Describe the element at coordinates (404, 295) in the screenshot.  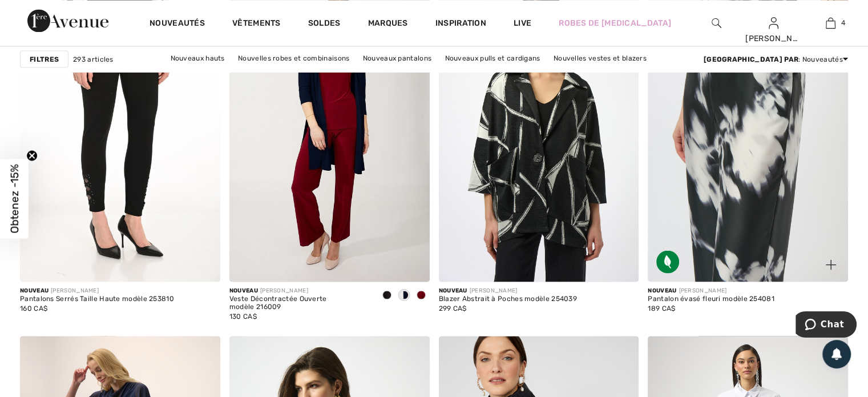
I see `div: Midnight` at that location.